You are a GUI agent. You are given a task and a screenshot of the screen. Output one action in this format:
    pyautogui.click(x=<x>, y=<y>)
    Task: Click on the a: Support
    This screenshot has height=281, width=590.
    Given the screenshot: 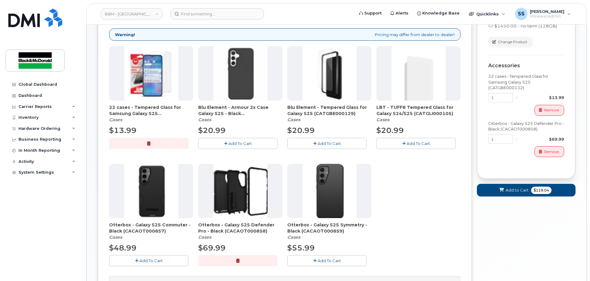 What is the action you would take?
    pyautogui.click(x=370, y=13)
    